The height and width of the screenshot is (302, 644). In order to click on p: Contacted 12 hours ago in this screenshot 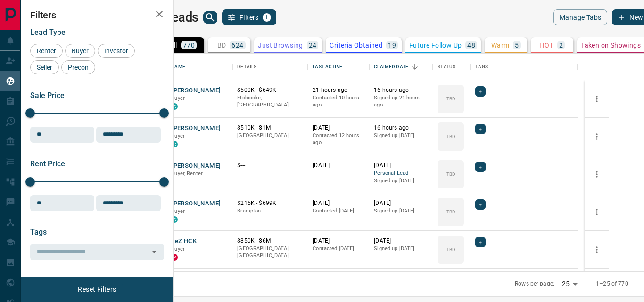, I will do `click(339, 139)`.